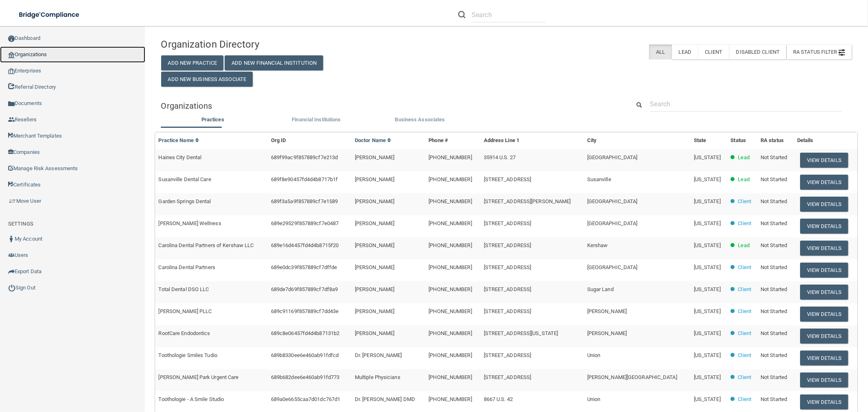 This screenshot has width=868, height=412. I want to click on span: Haines City Dental, so click(181, 157).